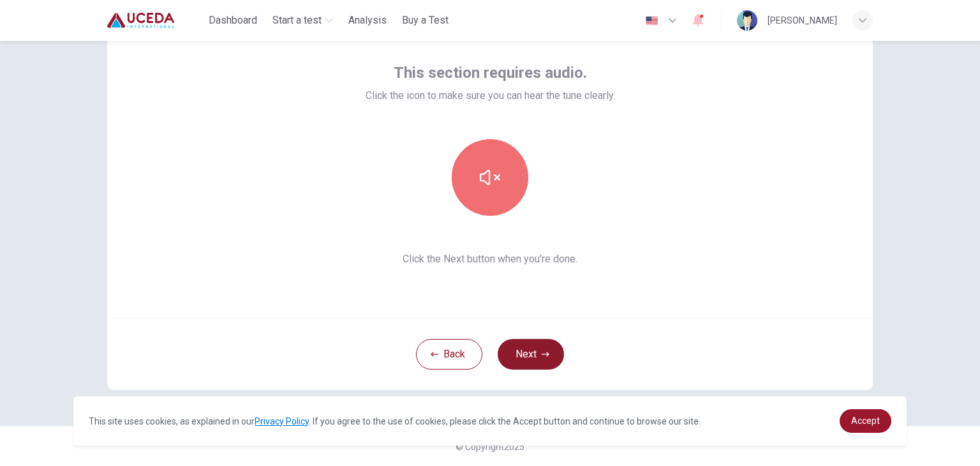 This screenshot has width=980, height=466. Describe the element at coordinates (748, 20) in the screenshot. I see `img: Profile picture` at that location.